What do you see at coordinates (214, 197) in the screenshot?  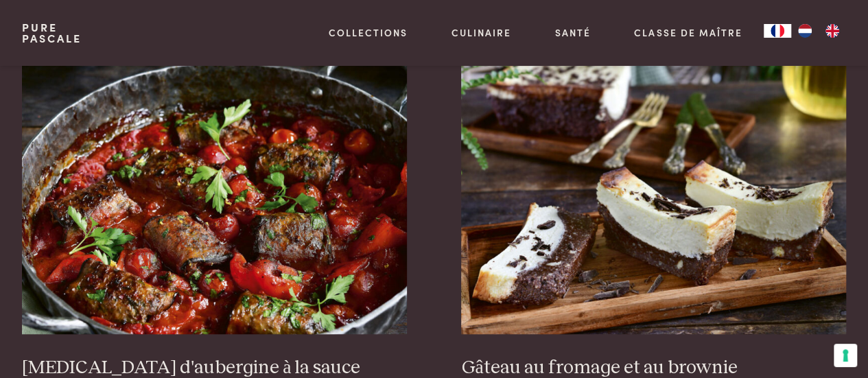 I see `img: Rouleaux d'aubergine à la sauce tomate` at bounding box center [214, 197].